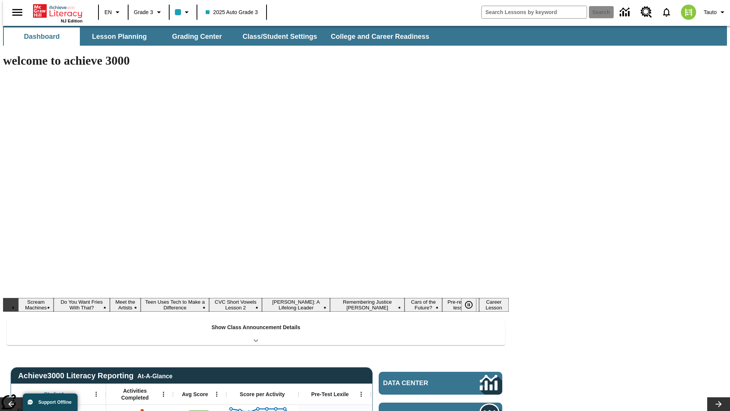  What do you see at coordinates (719, 404) in the screenshot?
I see `button: Lesson carousel, Next` at bounding box center [719, 404].